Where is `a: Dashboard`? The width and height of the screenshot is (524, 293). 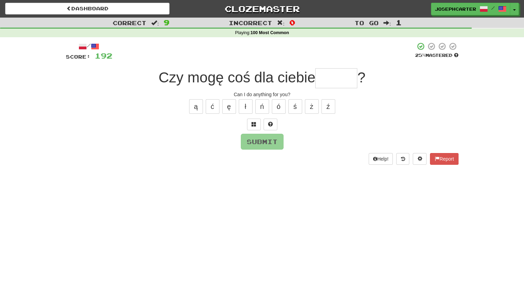 a: Dashboard is located at coordinates (87, 9).